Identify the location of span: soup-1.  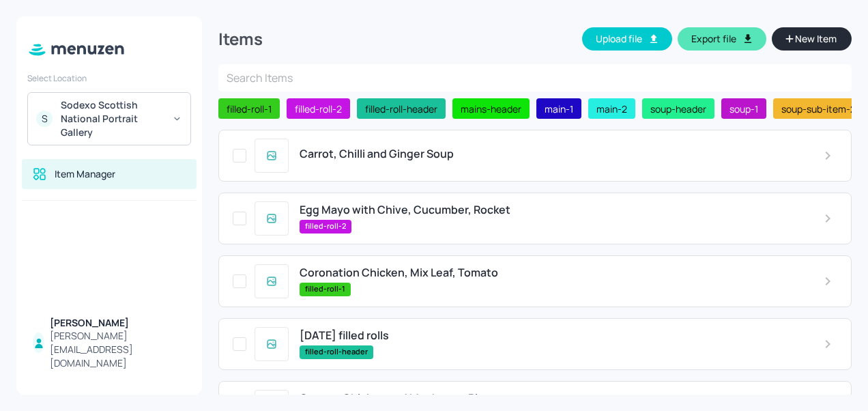
(744, 109).